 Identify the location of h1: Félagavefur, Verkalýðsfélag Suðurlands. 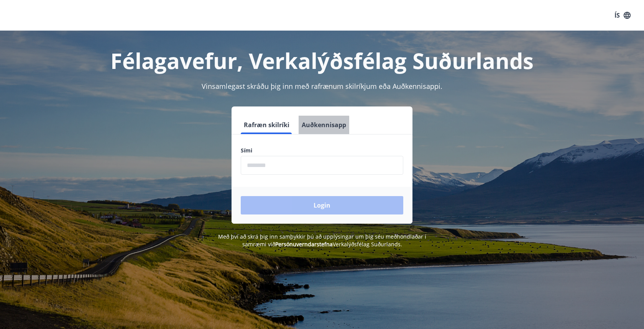
(322, 60).